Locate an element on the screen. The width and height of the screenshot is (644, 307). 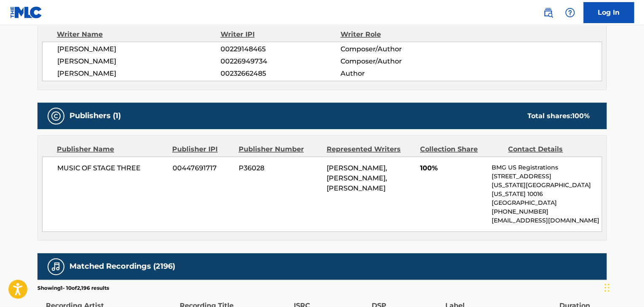
img: Publishers is located at coordinates (56, 116).